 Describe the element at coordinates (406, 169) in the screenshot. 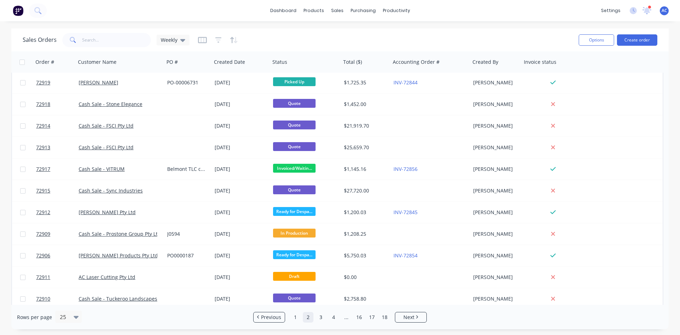

I see `a: INV-72856` at that location.